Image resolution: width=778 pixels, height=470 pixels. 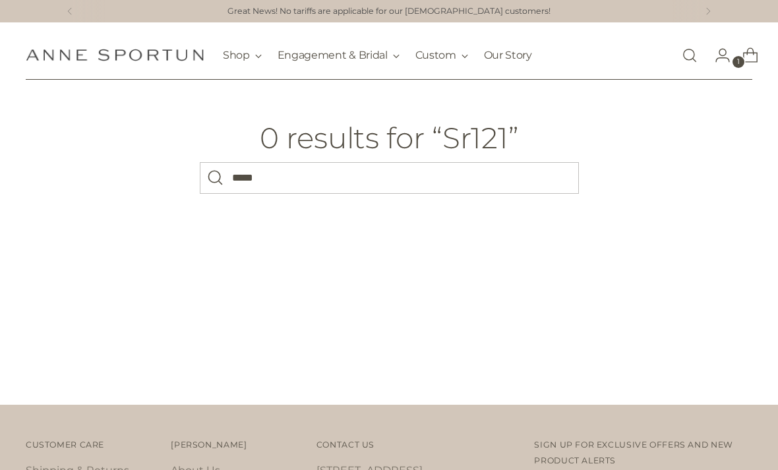 I want to click on span: Contact Us, so click(x=346, y=444).